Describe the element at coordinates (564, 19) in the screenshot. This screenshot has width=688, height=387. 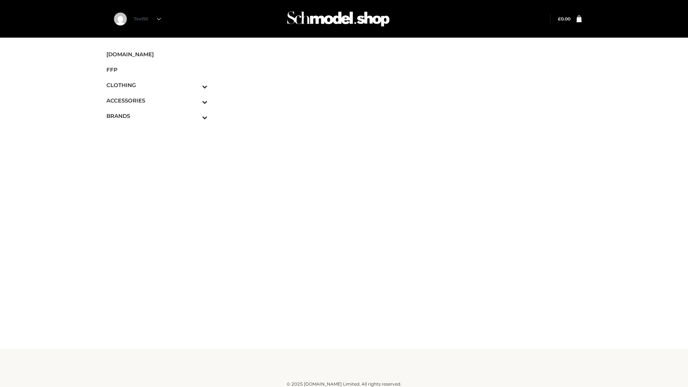
I see `bdi: 0.00` at that location.